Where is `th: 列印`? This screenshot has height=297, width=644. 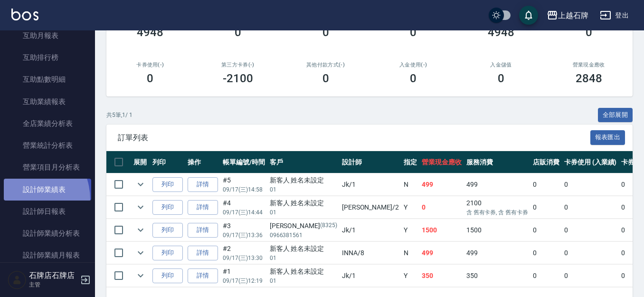 th: 列印 is located at coordinates (167, 162).